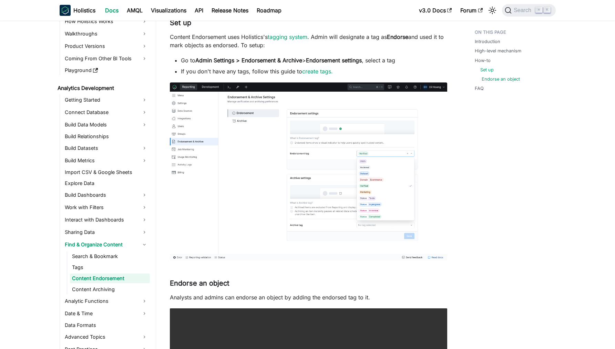 The height and width of the screenshot is (349, 615). I want to click on a: How Holistics Works, so click(106, 21).